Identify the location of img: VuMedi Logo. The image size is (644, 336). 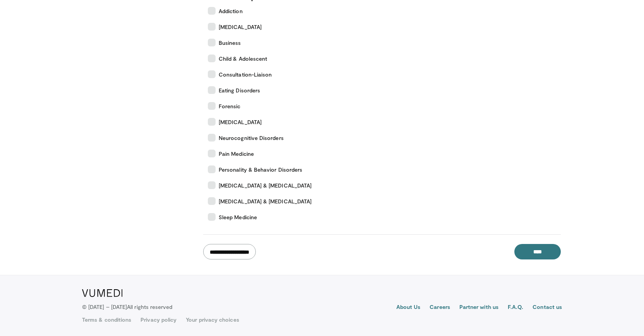
(102, 293).